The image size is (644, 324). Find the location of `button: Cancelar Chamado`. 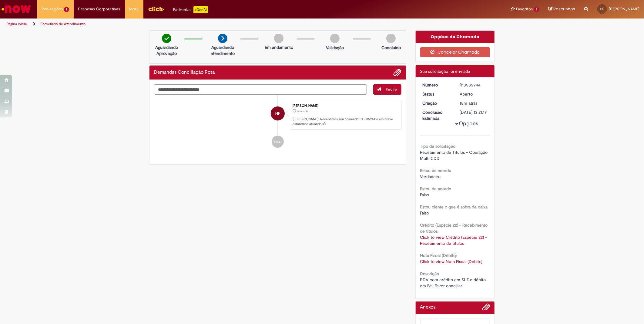

button: Cancelar Chamado is located at coordinates (455, 52).